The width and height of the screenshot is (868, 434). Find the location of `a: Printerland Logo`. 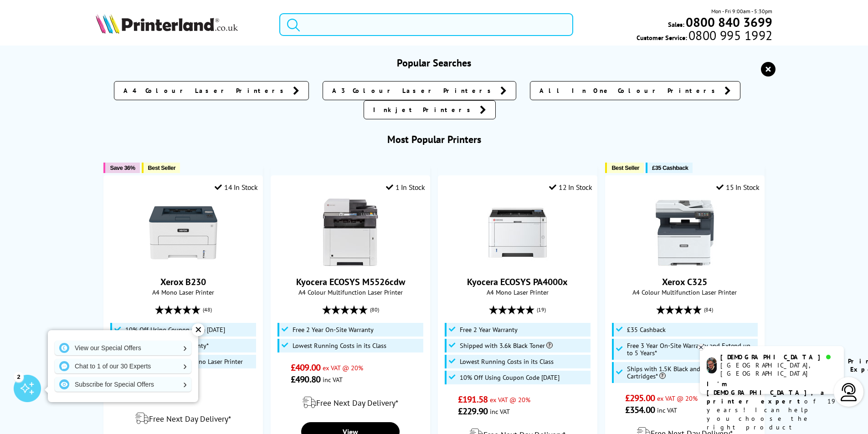

a: Printerland Logo is located at coordinates (182, 25).